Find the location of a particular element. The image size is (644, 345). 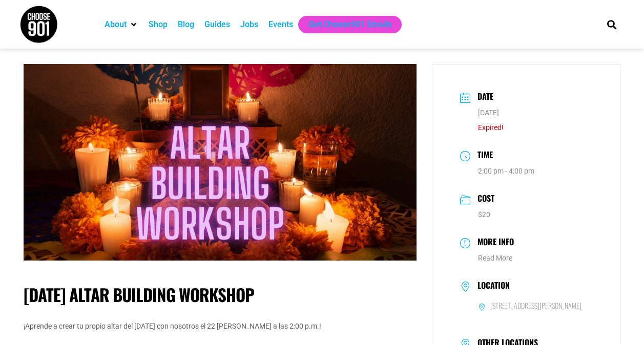

a: Read More is located at coordinates (495, 258).